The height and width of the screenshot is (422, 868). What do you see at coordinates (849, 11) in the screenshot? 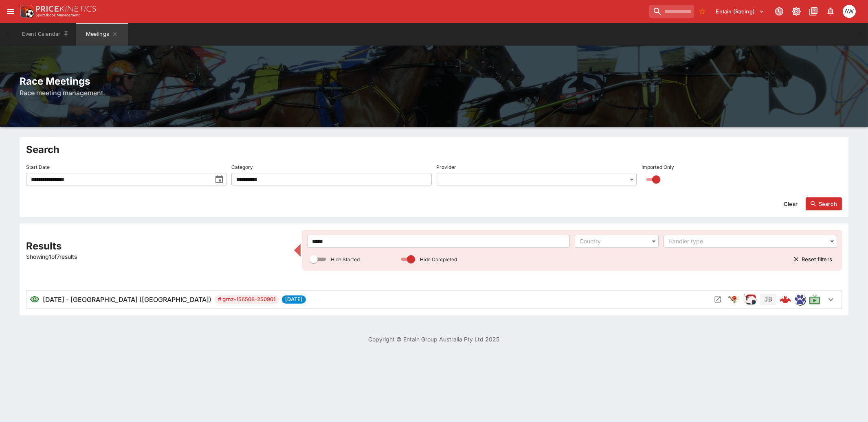
I see `button: Amanda Whitta` at bounding box center [849, 11].